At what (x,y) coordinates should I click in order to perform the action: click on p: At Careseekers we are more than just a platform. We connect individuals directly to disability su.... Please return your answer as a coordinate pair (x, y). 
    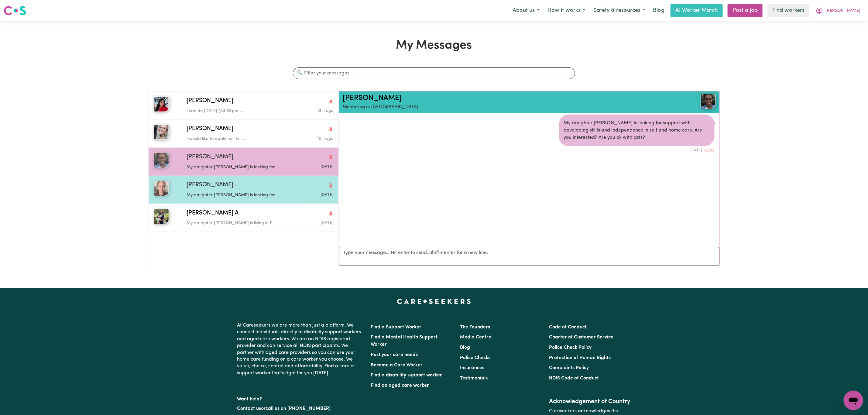
    Looking at the image, I should click on (300, 349).